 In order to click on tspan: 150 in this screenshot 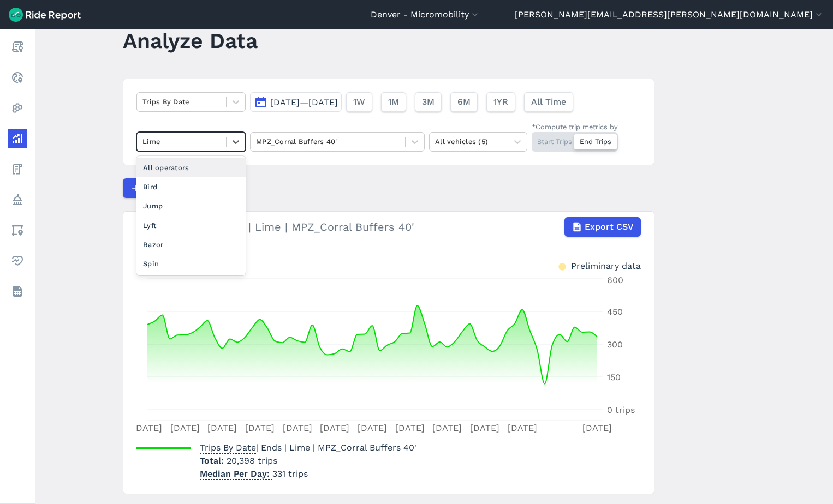, I will do `click(613, 377)`.